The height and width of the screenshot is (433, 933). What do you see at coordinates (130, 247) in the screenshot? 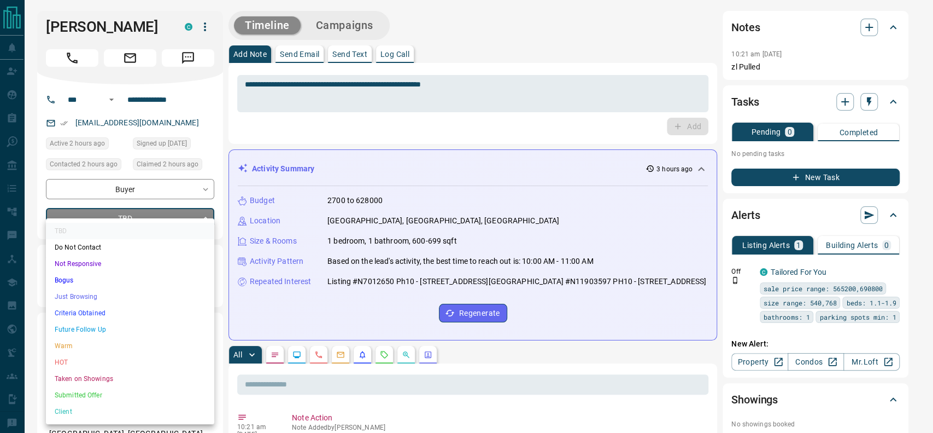
I see `li: Do Not Contact` at bounding box center [130, 247].